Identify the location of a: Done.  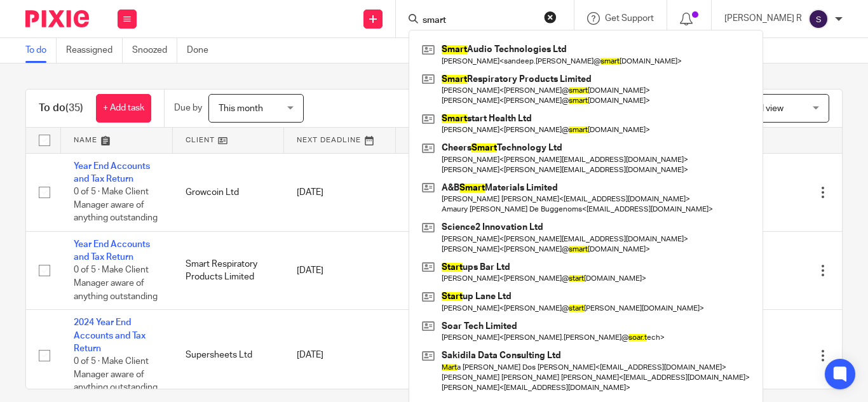
(202, 50).